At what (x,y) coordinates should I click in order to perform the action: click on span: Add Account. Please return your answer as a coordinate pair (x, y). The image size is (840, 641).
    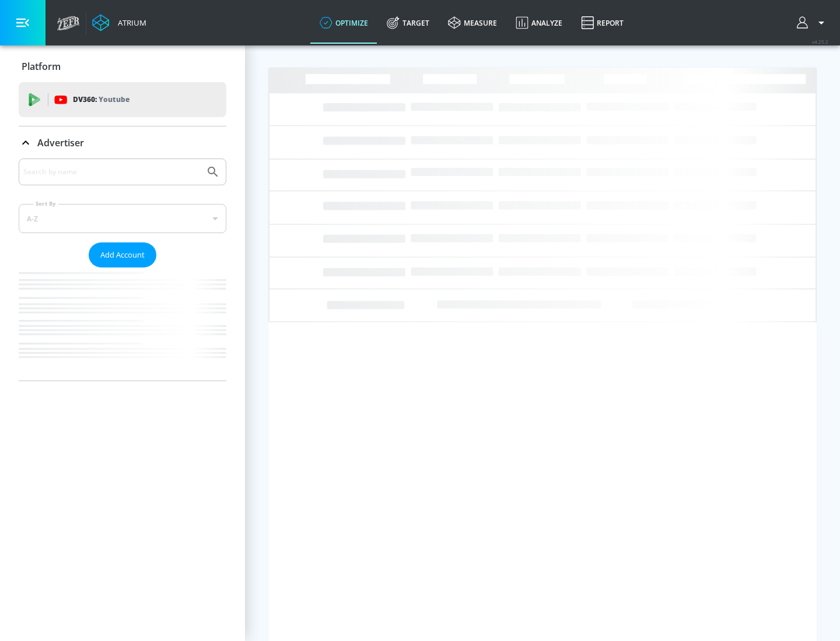
    Looking at the image, I should click on (122, 254).